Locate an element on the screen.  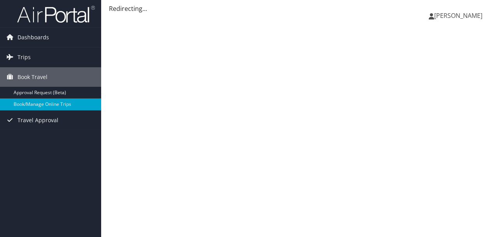
span: Dashboards is located at coordinates (33, 37).